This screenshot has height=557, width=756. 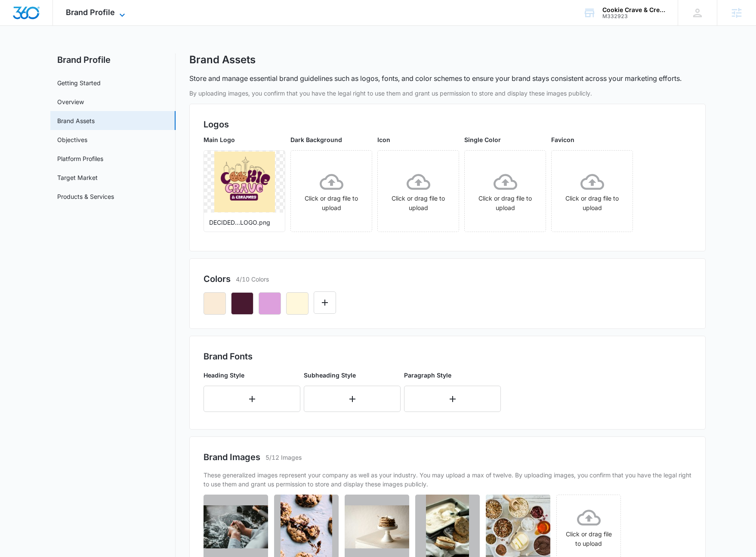 What do you see at coordinates (232, 457) in the screenshot?
I see `h2: Brand Images` at bounding box center [232, 457].